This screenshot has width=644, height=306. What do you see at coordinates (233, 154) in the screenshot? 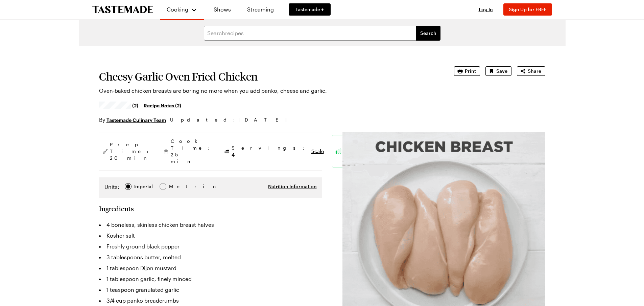
I see `span: 4` at bounding box center [233, 154].